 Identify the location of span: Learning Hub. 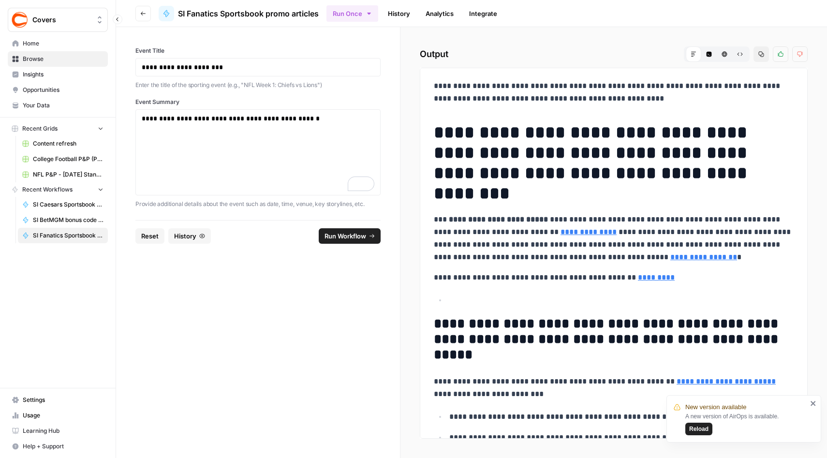
(63, 431).